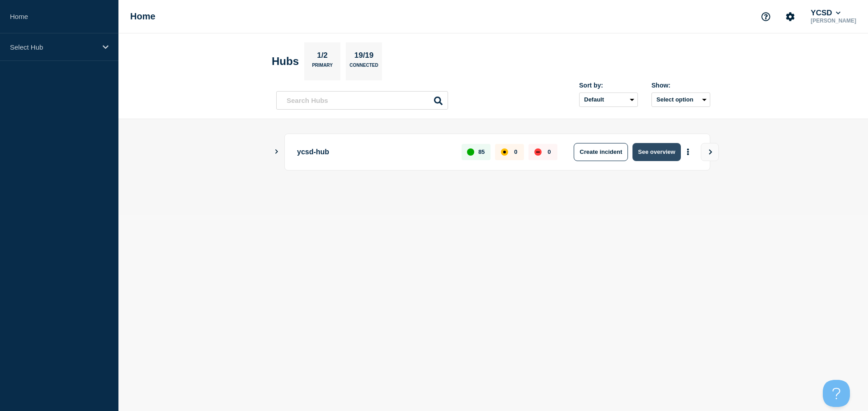  I want to click on h1: Home, so click(143, 16).